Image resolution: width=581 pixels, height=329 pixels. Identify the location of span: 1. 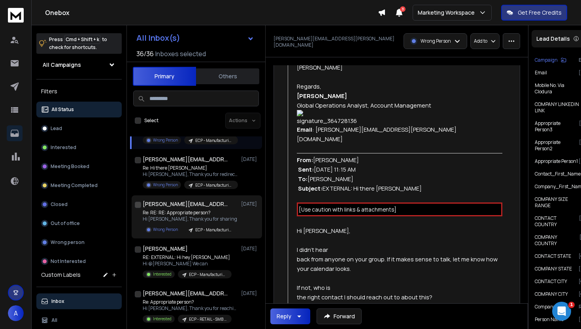
(572, 305).